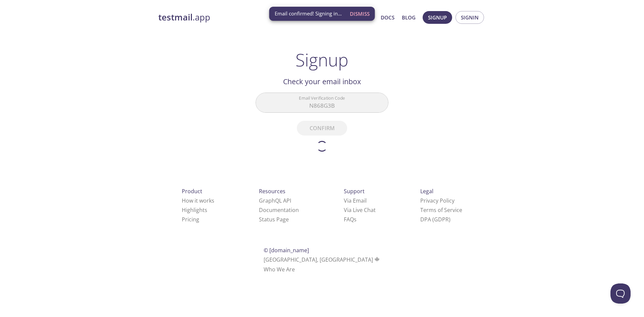 This screenshot has height=317, width=644. What do you see at coordinates (437, 17) in the screenshot?
I see `button: Signup` at bounding box center [437, 17].